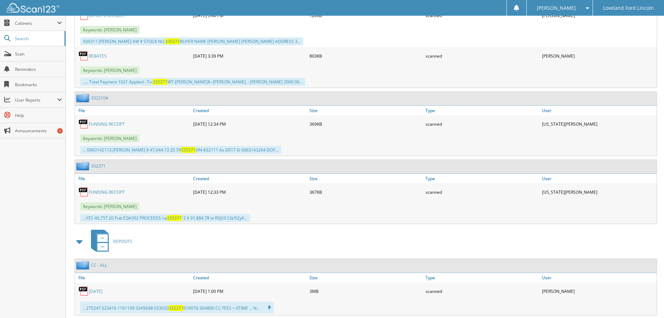  I want to click on a: 332371, so click(98, 166).